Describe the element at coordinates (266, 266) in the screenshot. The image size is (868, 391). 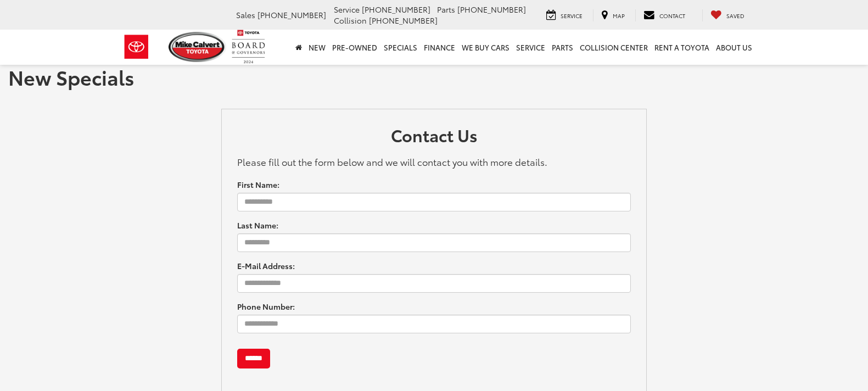
I see `label: E-Mail Address:` at that location.